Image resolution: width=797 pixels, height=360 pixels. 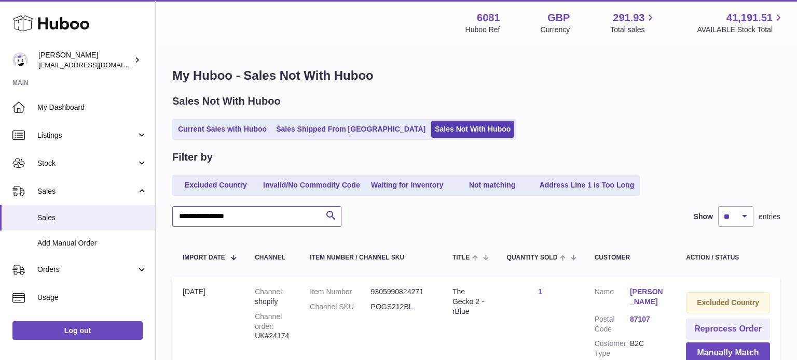 I want to click on span: Orders, so click(x=87, y=270).